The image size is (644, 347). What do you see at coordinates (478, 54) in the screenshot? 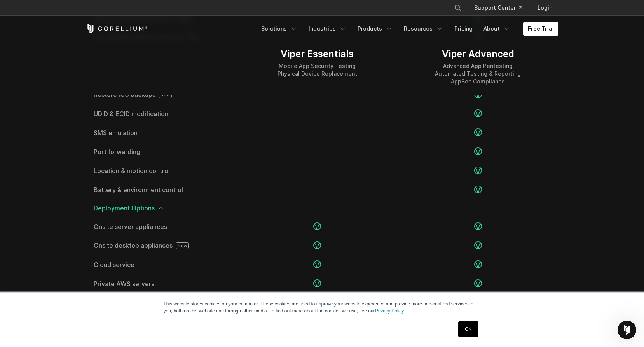
I see `div: Viper Advanced` at bounding box center [478, 54].